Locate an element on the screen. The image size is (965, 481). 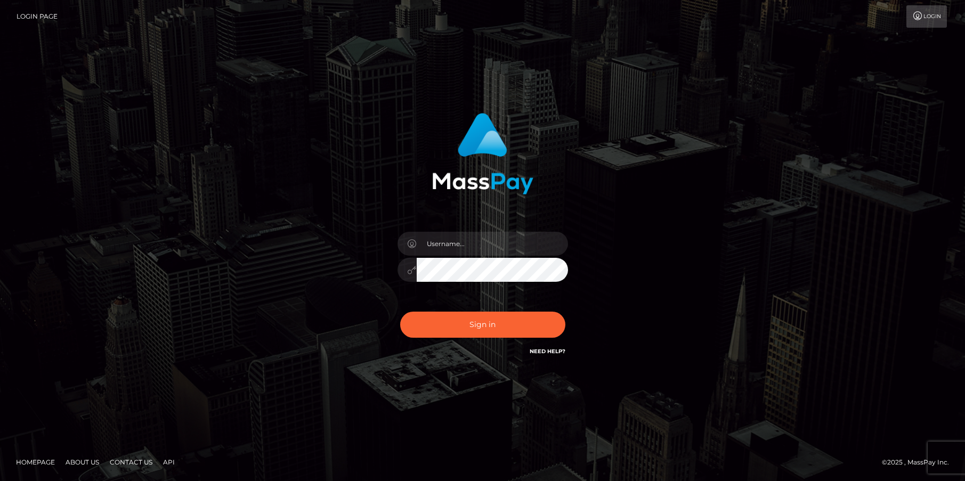
input: Username... is located at coordinates (492, 244).